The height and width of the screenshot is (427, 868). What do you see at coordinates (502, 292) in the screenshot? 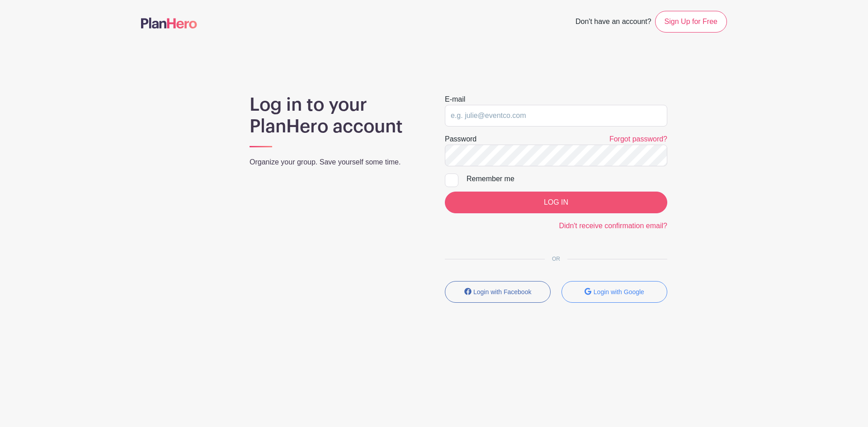
I see `small: Login with Facebook` at bounding box center [502, 292].